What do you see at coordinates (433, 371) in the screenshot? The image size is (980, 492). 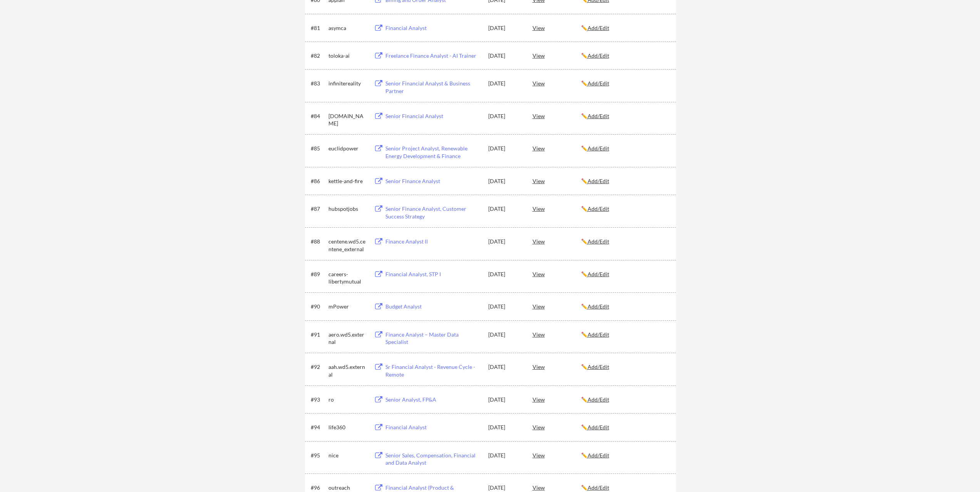 I see `div: Sr Financial Analyst - Revenue Cycle - Remote` at bounding box center [433, 371].